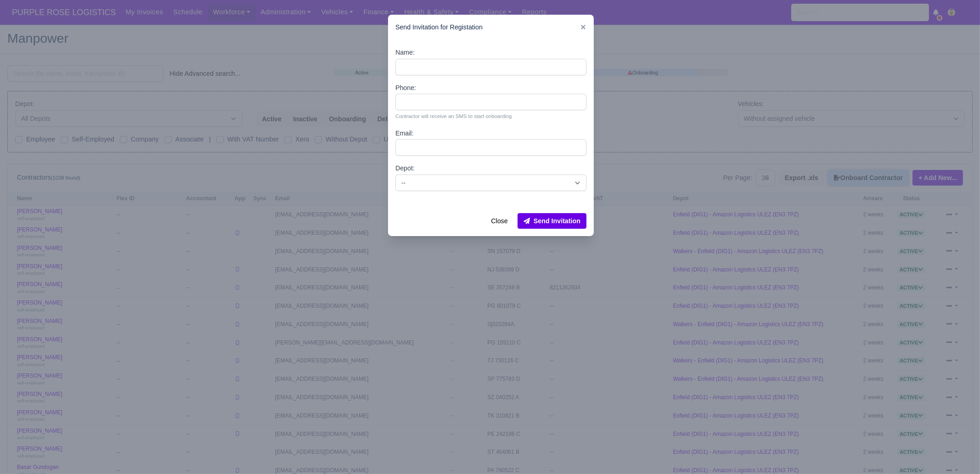  I want to click on label: Email:, so click(405, 133).